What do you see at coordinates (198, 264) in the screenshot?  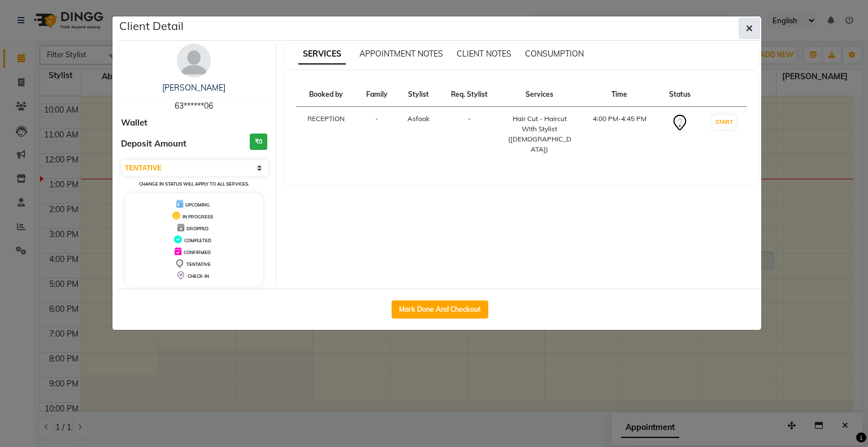 I see `span: TENTATIVE` at bounding box center [198, 264].